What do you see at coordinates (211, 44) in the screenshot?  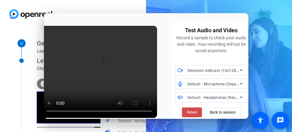 I see `div: Record a sample to check your audio and video. Your recording will not be saved anywhere.` at bounding box center [211, 44].